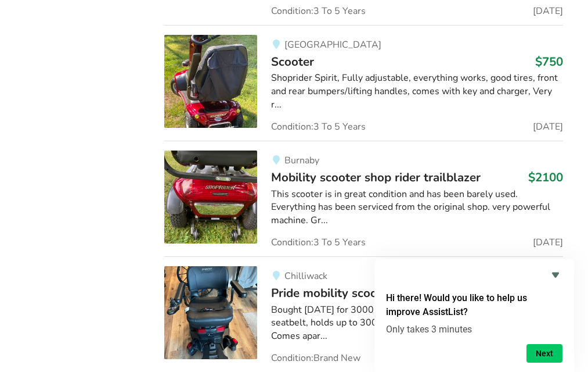  What do you see at coordinates (211, 197) in the screenshot?
I see `img: mobility-mobility scooter shop rider trailblazer` at bounding box center [211, 197].